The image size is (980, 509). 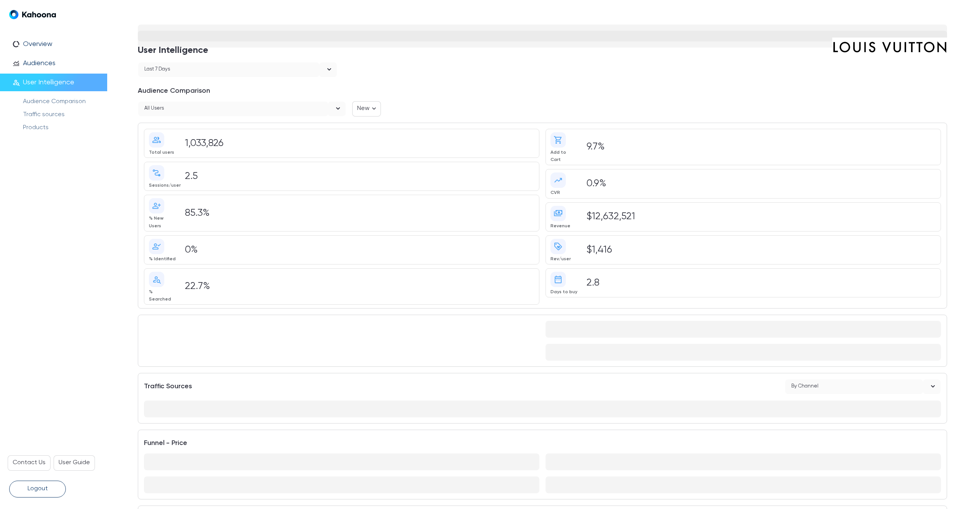 I want to click on p: Overview, so click(x=38, y=44).